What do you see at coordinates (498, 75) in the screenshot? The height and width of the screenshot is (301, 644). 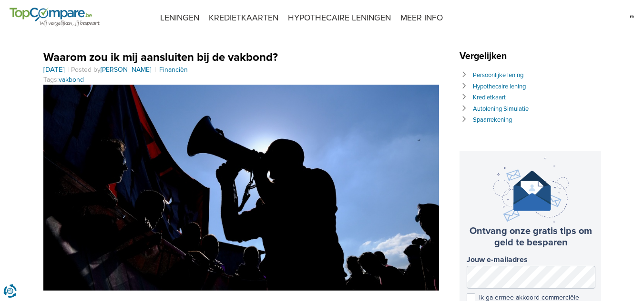 I see `a: Persoonlijke lening` at bounding box center [498, 75].